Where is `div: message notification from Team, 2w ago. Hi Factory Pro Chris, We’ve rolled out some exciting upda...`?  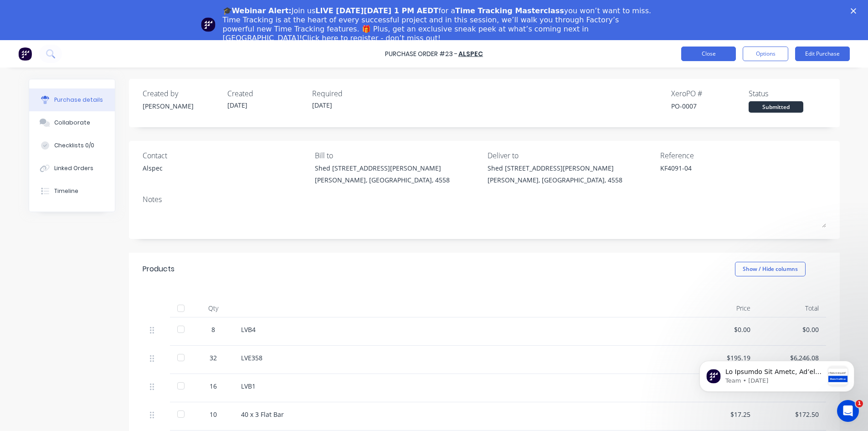 div: message notification from Team, 2w ago. Hi Factory Pro Chris, We’ve rolled out some exciting upda... is located at coordinates (91, 34).